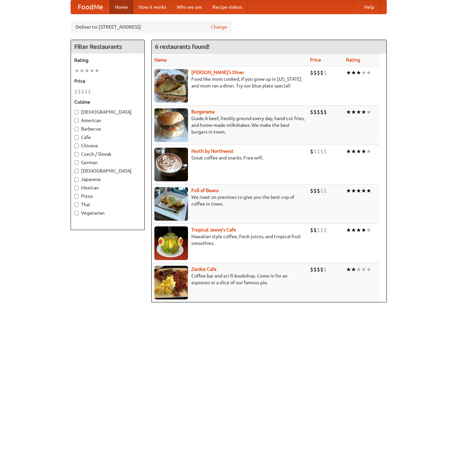 The width and height of the screenshot is (457, 476). I want to click on a: Burgerama, so click(203, 112).